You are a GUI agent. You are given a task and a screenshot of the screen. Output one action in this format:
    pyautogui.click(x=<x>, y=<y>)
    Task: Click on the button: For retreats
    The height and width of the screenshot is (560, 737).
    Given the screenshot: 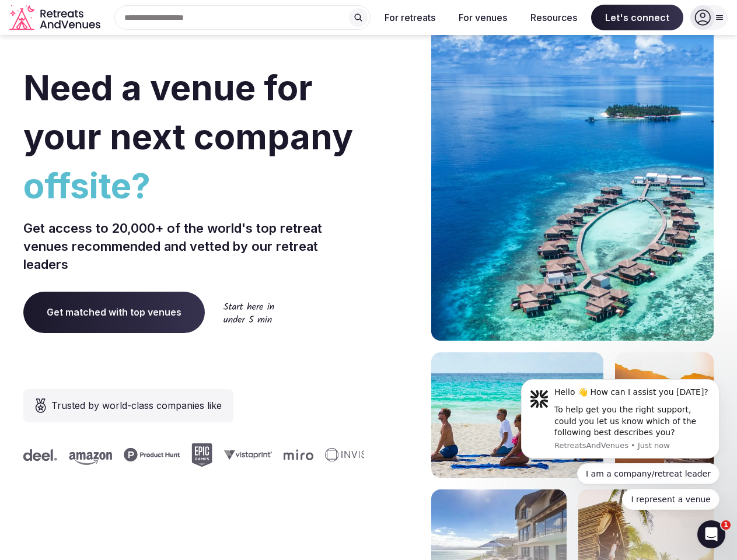 What is the action you would take?
    pyautogui.click(x=410, y=18)
    